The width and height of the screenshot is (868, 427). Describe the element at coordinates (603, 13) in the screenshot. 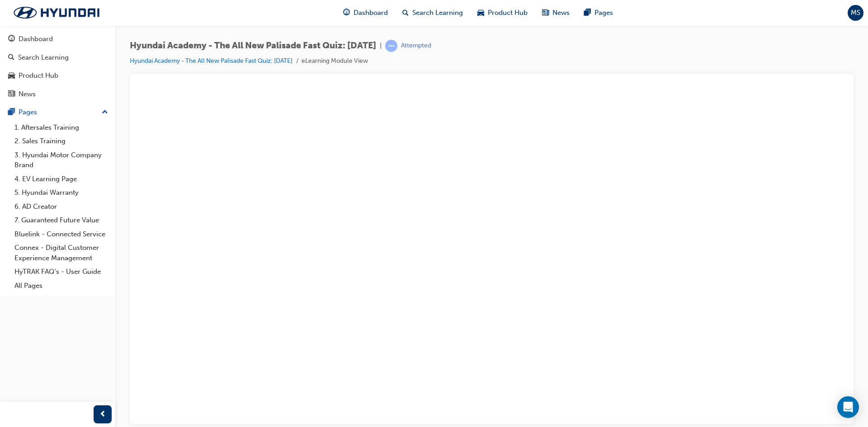

I see `span: Pages` at that location.